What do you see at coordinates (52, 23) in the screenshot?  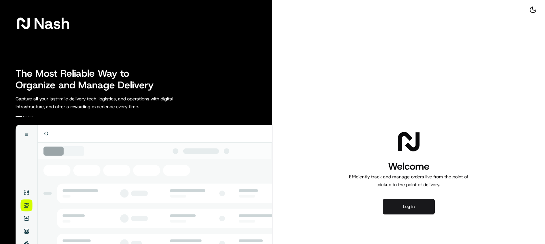 I see `span: Nash` at bounding box center [52, 23].